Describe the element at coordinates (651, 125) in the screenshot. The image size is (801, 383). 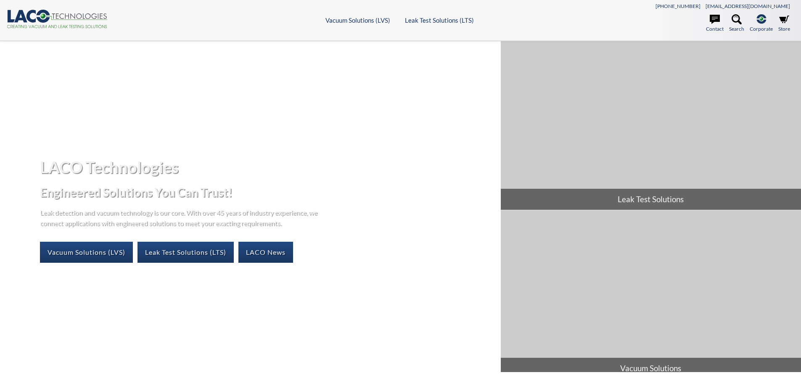
I see `a: Leak Test Solutions` at that location.